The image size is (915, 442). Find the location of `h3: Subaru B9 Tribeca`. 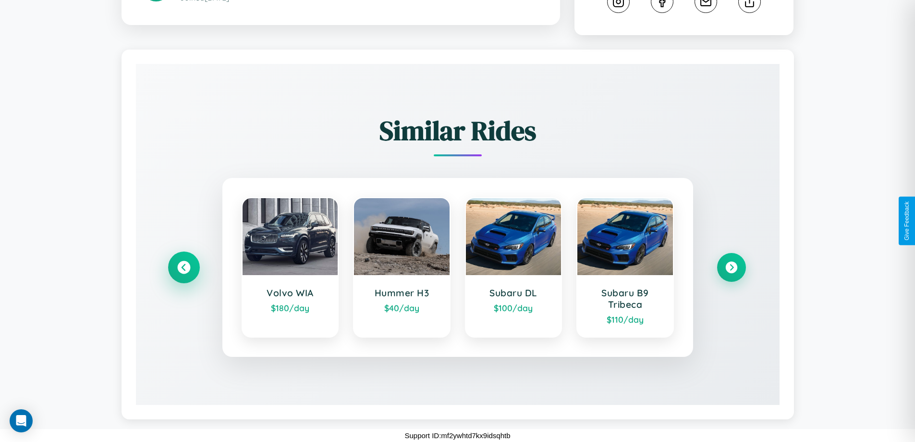

h3: Subaru B9 Tribeca is located at coordinates (625, 298).